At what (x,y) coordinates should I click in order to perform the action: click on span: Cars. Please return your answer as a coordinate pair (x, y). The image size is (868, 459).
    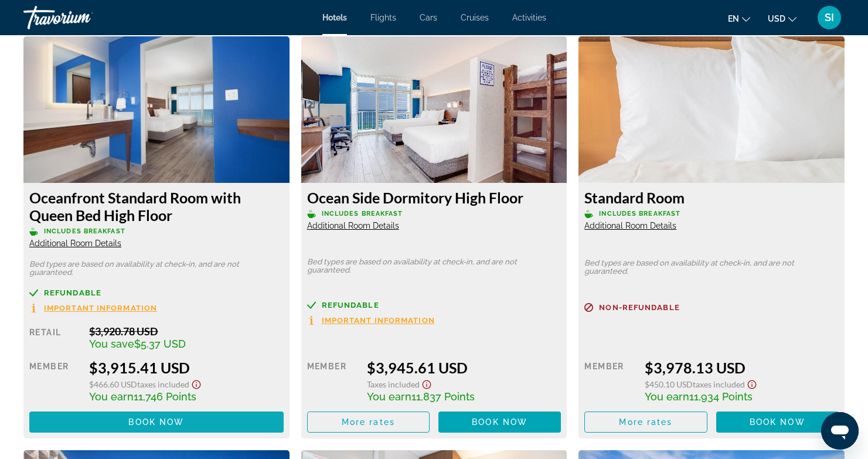
    Looking at the image, I should click on (428, 18).